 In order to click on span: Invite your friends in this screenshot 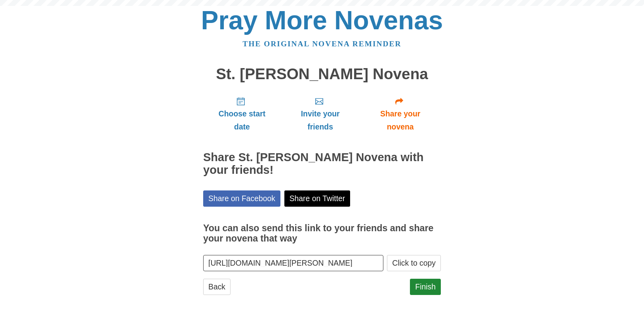, I will do `click(320, 120)`.